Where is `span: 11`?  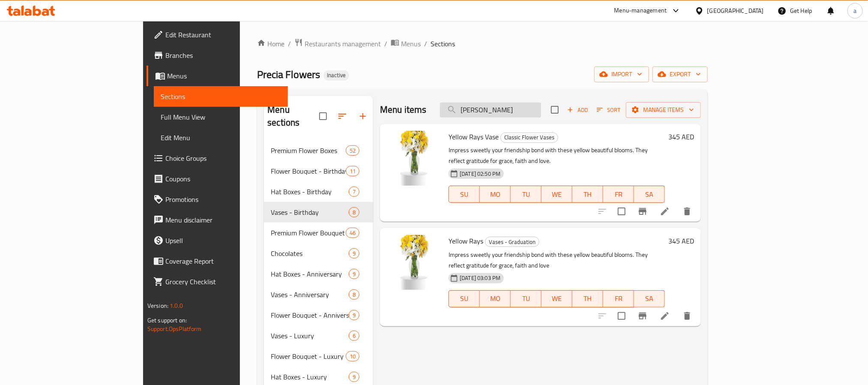
span: 11 is located at coordinates (353, 171).